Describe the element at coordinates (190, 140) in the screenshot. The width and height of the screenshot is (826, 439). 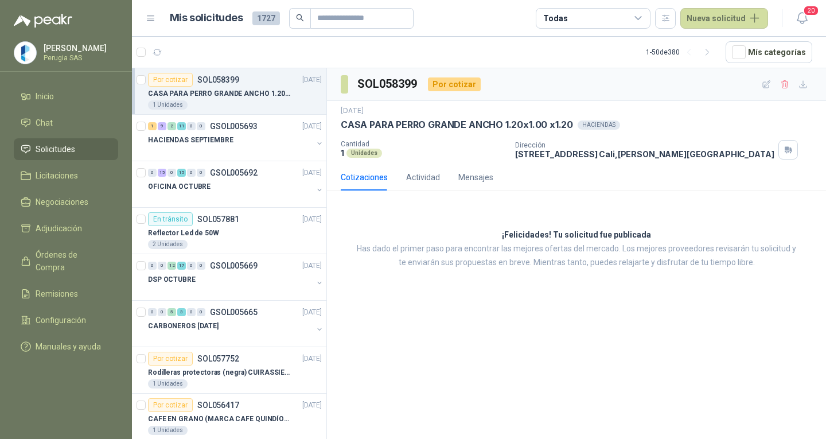
I see `p: HACIENDAS SEPTIEMBRE` at that location.